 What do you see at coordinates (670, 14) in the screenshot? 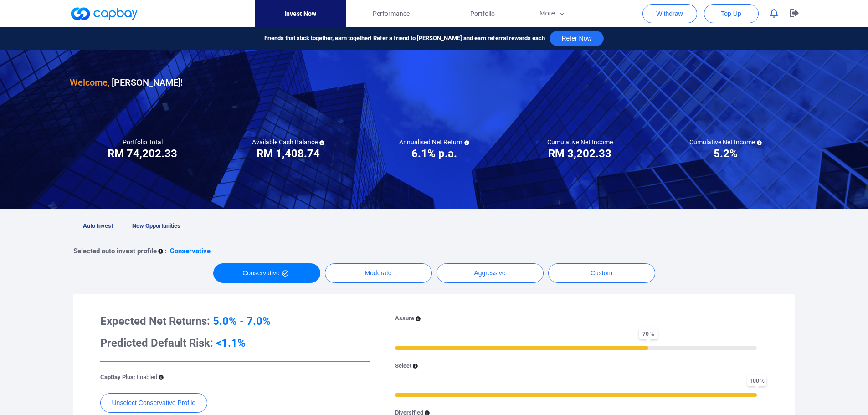
I see `button: Withdraw` at bounding box center [670, 14].